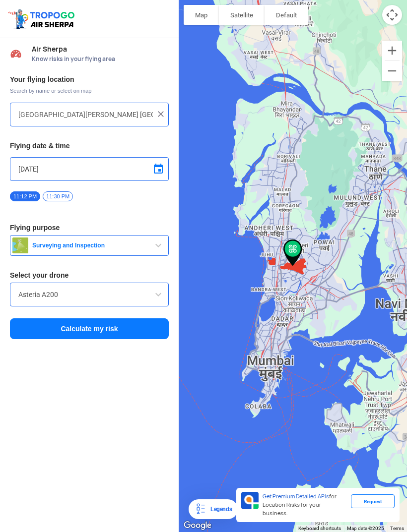 The height and width of the screenshot is (532, 407). Describe the element at coordinates (305, 505) in the screenshot. I see `div: for Location Risks for your business.` at that location.